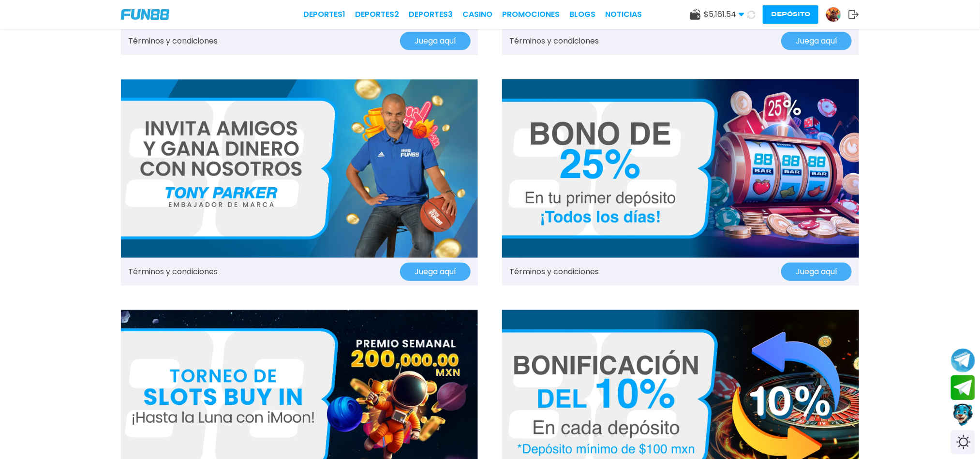  Describe the element at coordinates (145, 15) in the screenshot. I see `img: Company Logo` at that location.